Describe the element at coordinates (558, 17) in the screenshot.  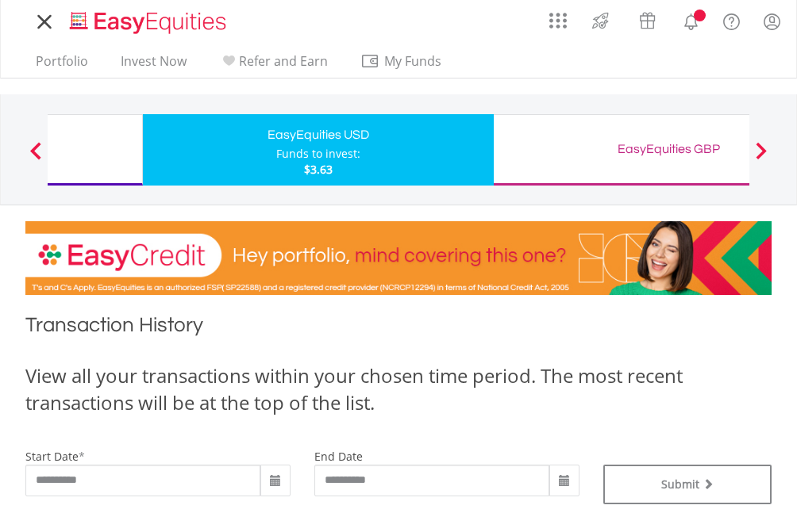
I see `a: AppsGrid` at that location.